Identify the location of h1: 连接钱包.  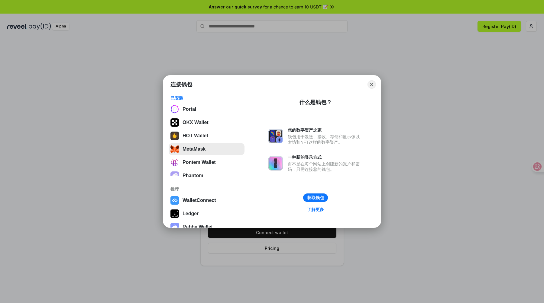
(181, 85).